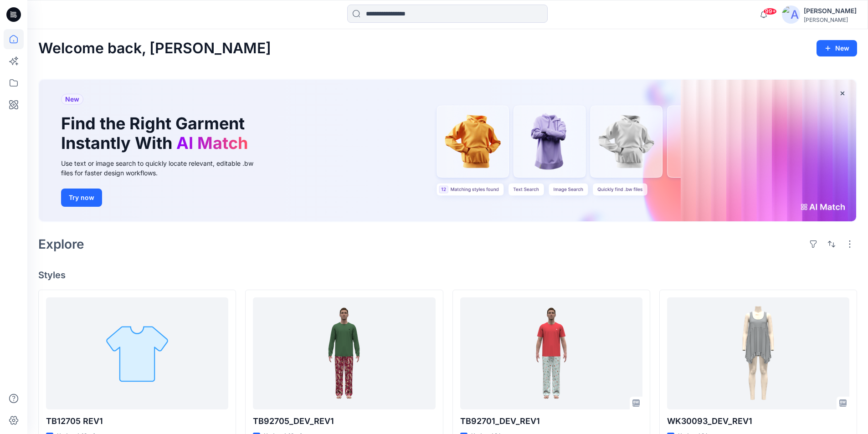 This screenshot has height=434, width=868. I want to click on a: TB12705 REV1, so click(137, 354).